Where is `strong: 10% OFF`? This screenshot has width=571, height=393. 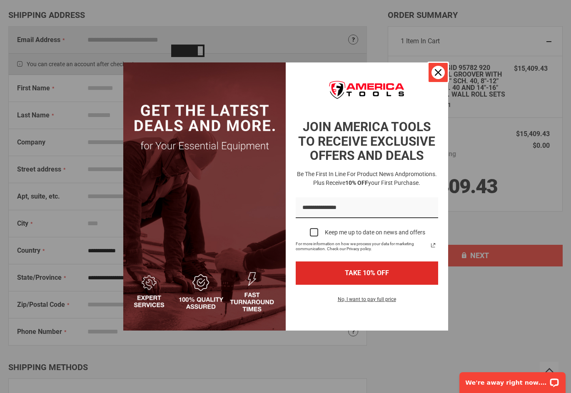
strong: 10% OFF is located at coordinates (357, 183).